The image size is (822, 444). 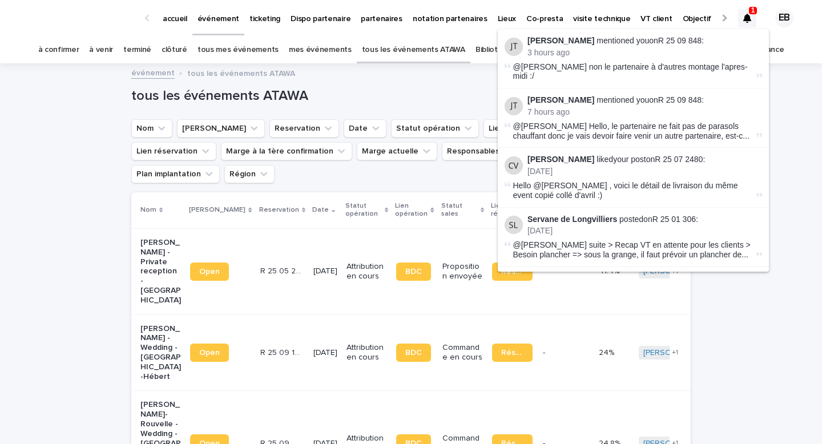 I want to click on a: tous mes événements, so click(x=238, y=50).